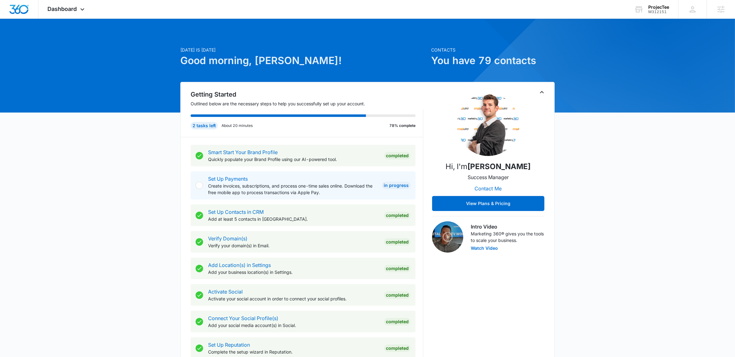 This screenshot has height=357, width=735. I want to click on p: Verify your domain(s) in Email., so click(294, 245).